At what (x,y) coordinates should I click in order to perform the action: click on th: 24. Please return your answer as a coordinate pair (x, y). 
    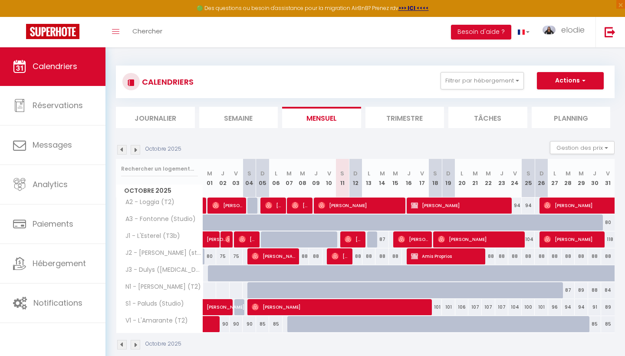
    Looking at the image, I should click on (515, 178).